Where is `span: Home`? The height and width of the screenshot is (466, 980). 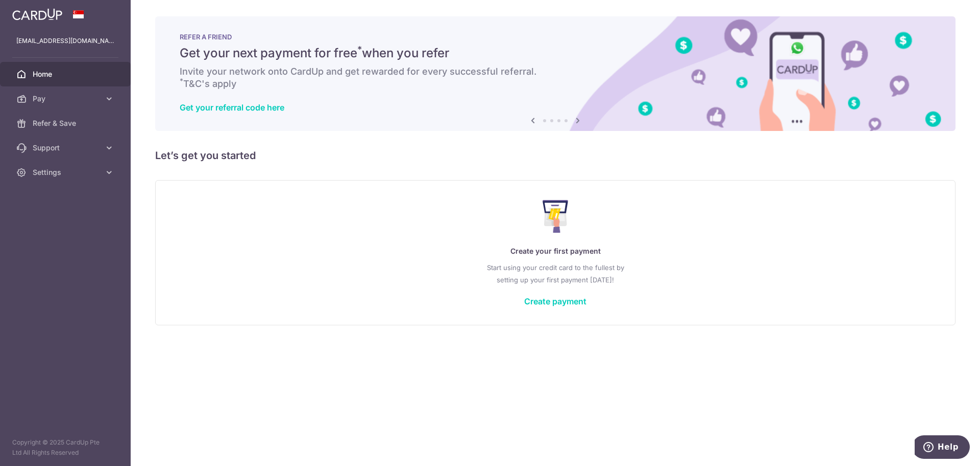 span: Home is located at coordinates (67, 74).